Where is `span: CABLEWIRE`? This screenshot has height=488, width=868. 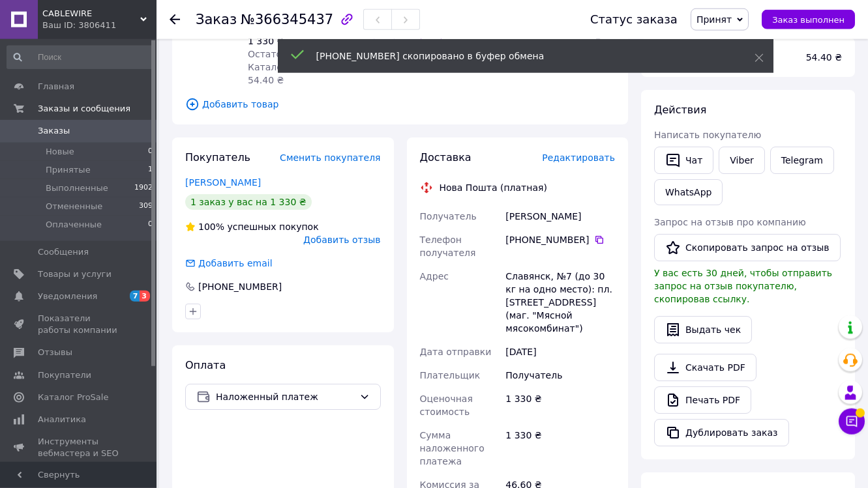 span: CABLEWIRE is located at coordinates (92, 14).